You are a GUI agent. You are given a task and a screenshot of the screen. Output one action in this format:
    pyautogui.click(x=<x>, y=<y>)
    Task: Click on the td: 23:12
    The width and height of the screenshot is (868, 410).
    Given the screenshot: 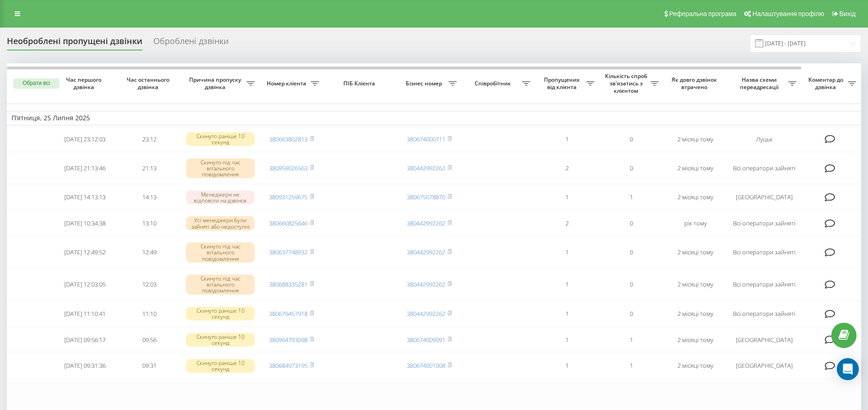 What is the action you would take?
    pyautogui.click(x=149, y=139)
    